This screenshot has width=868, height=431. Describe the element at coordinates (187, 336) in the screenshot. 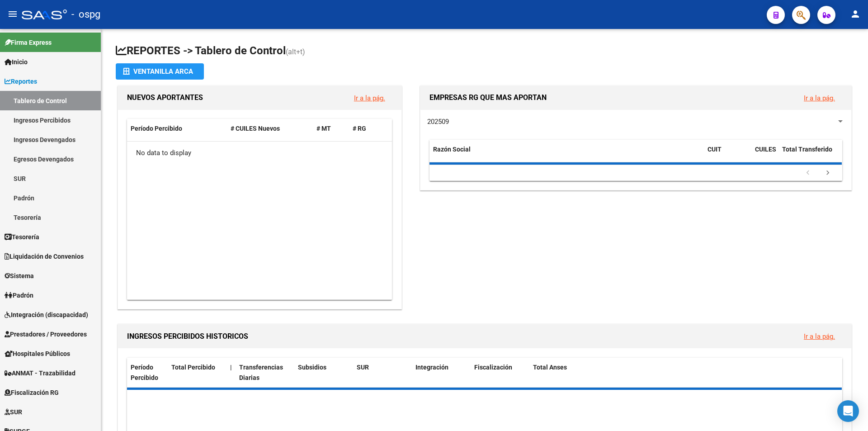

I see `span: INGRESOS PERCIBIDOS HISTORICOS` at that location.